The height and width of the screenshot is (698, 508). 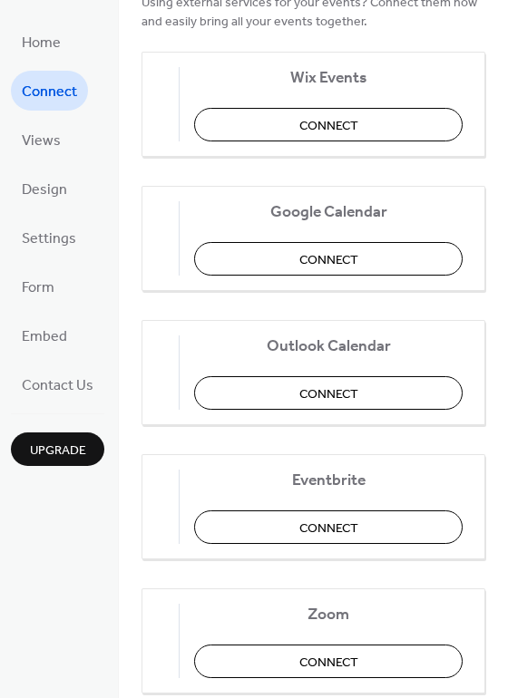 I want to click on span: Design, so click(x=44, y=190).